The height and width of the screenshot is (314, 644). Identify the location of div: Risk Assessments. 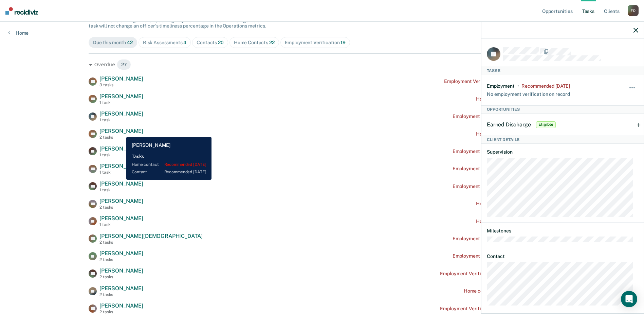
(165, 43).